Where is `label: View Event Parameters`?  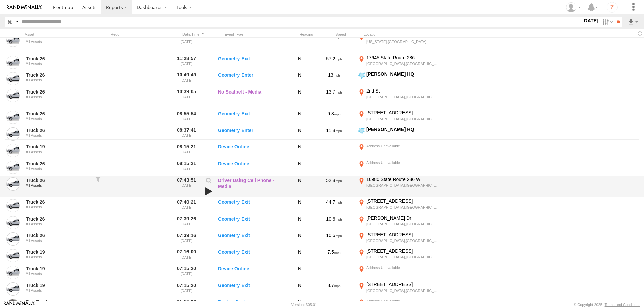
label: View Event Parameters is located at coordinates (209, 182).